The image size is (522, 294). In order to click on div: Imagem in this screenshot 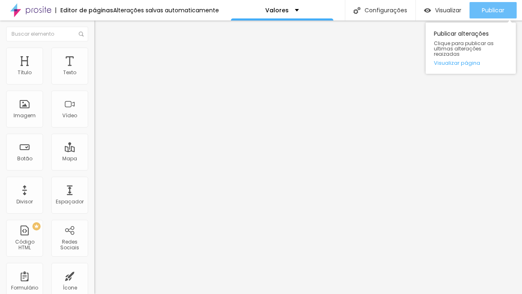, I will do `click(25, 116)`.